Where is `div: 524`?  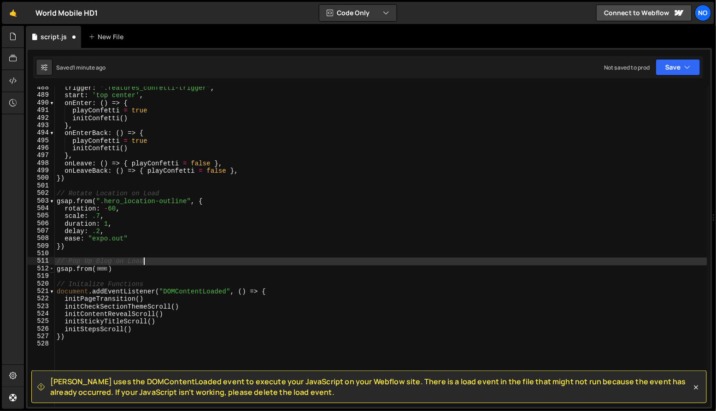
div: 524 is located at coordinates (41, 314).